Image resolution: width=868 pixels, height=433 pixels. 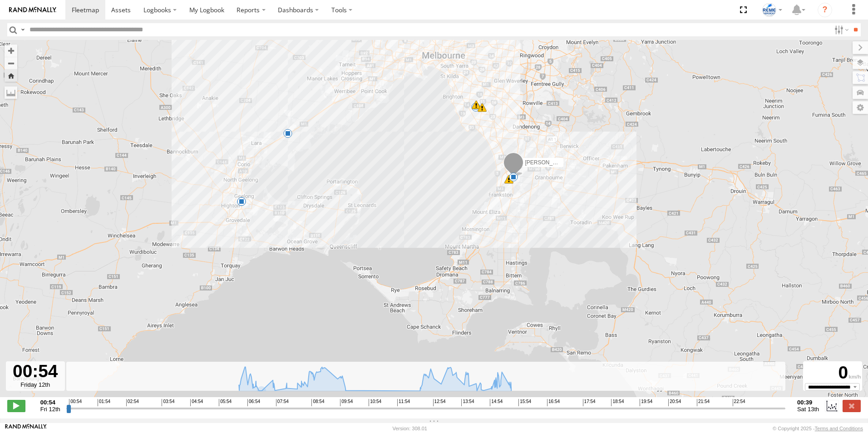 I want to click on a: Terms and Conditions, so click(x=838, y=428).